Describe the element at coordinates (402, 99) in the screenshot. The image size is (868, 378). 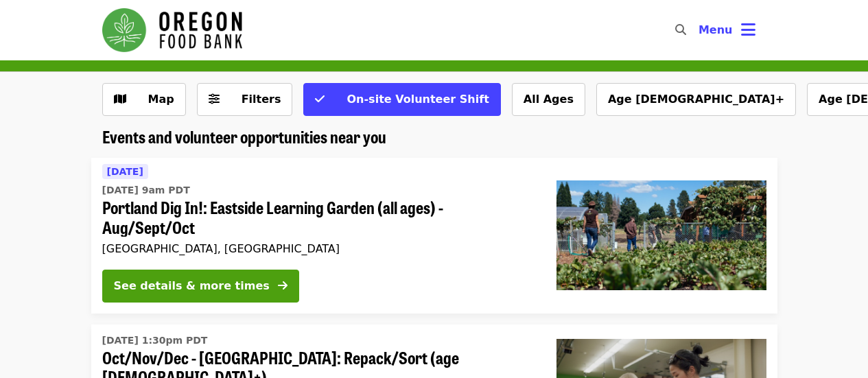
I see `button: On-site Volunteer Shift` at that location.